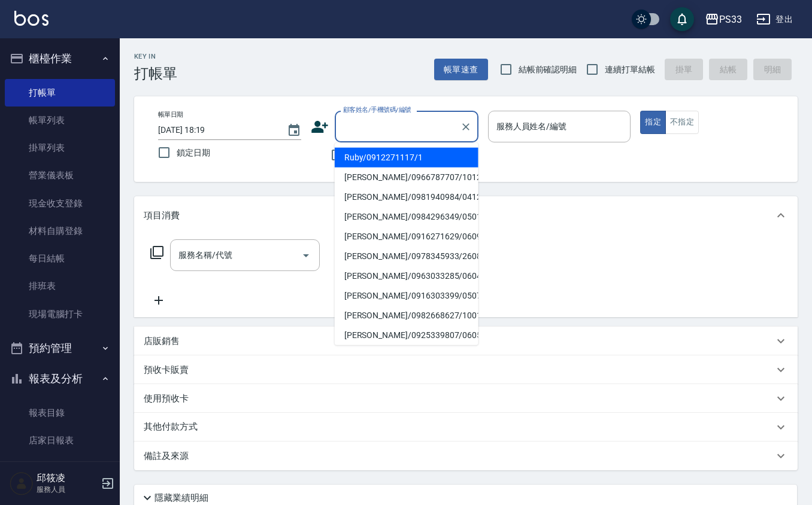 This screenshot has width=812, height=505. What do you see at coordinates (60, 148) in the screenshot?
I see `a: 掛單列表` at bounding box center [60, 148].